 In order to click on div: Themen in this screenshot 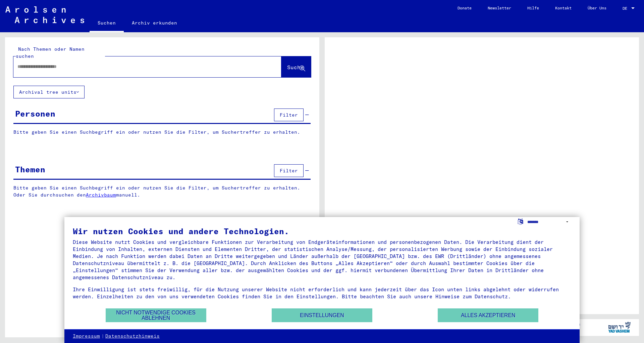, I will do `click(30, 170)`.